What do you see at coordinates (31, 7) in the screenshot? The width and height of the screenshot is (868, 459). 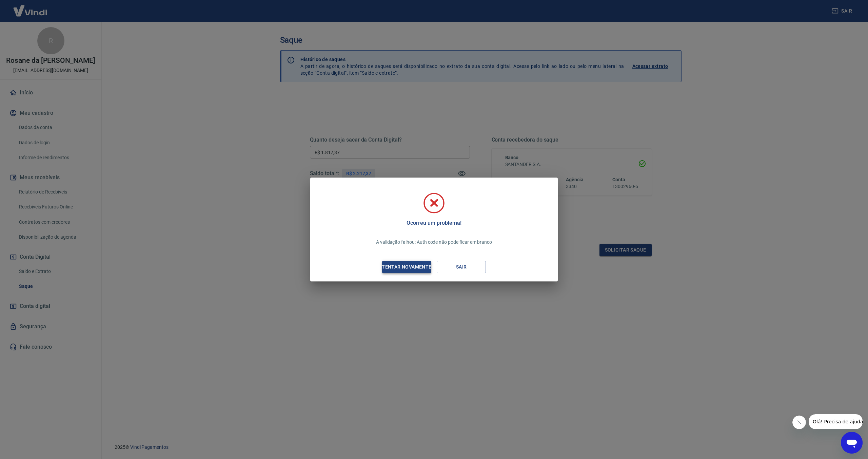 I see `span: Olá! Precisa de ajuda?` at bounding box center [31, 7].